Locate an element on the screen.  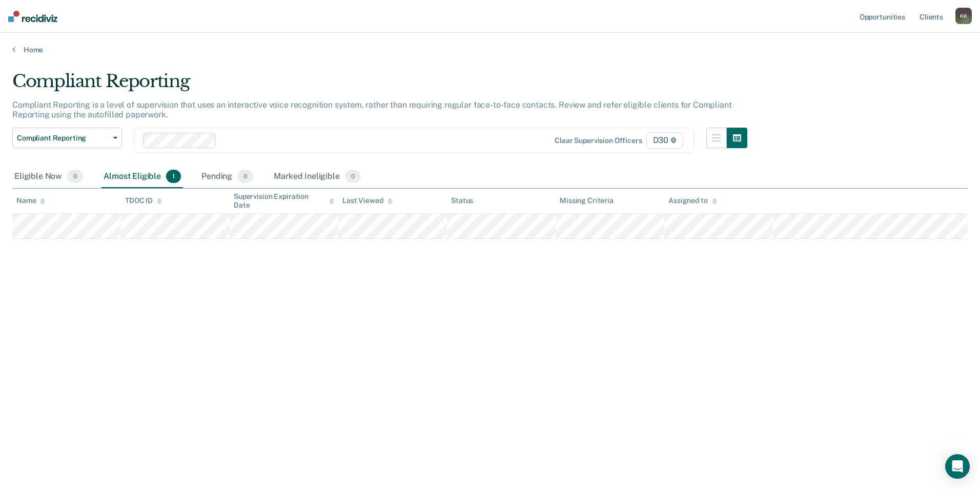
div: Almost Eligible1 is located at coordinates (142, 177).